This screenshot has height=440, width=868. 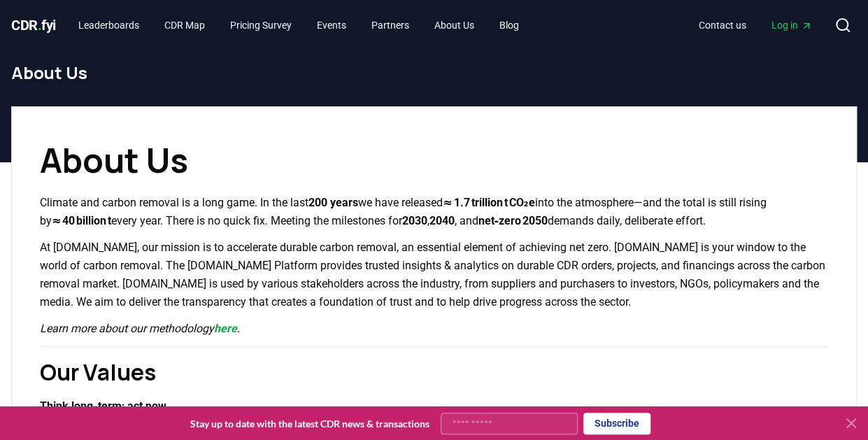 What do you see at coordinates (434, 212) in the screenshot?
I see `p: Climate and carbon removal is a long game. In the last we have released into the atmosphere—and t...` at bounding box center [434, 212].